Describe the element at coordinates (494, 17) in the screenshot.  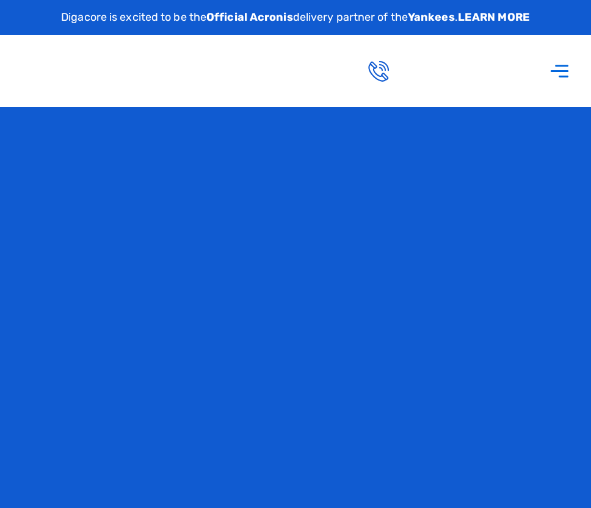
I see `a: LEARN MORE` at that location.